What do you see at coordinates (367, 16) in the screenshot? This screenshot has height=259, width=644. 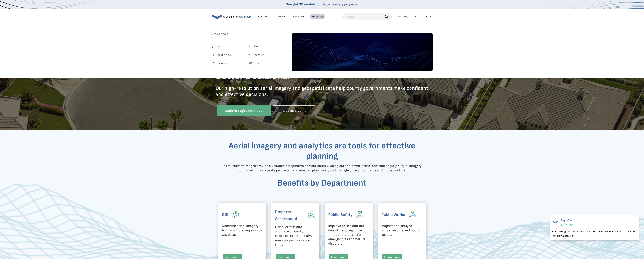 I see `input: Search` at bounding box center [367, 16].